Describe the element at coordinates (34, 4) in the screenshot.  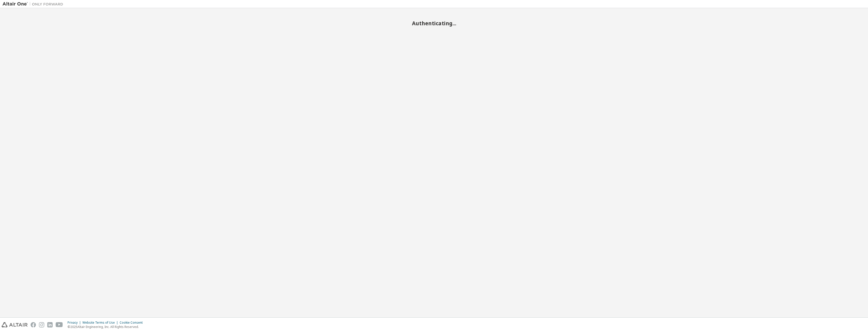
I see `img: Altair One` at that location.